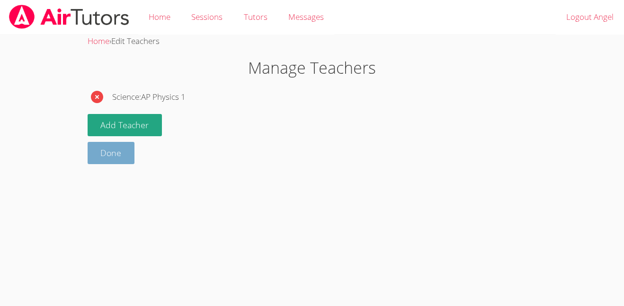 The height and width of the screenshot is (306, 624). What do you see at coordinates (69, 17) in the screenshot?
I see `img: airtutors_banner-c4298cdbf04f3fff15de1276eac7730deb9818008684d7c2e4769d2f7ddbe033.png` at bounding box center [69, 17].